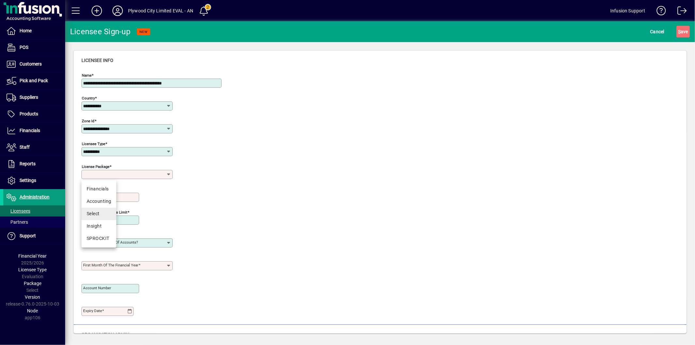 Image resolution: width=695 pixels, height=345 pixels. I want to click on span: Version, so click(33, 297).